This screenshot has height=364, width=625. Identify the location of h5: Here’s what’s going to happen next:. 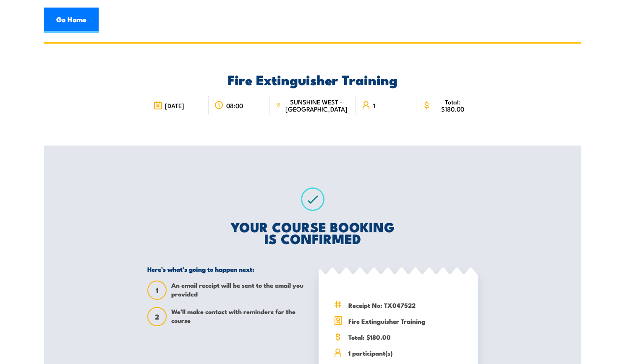
(226, 269).